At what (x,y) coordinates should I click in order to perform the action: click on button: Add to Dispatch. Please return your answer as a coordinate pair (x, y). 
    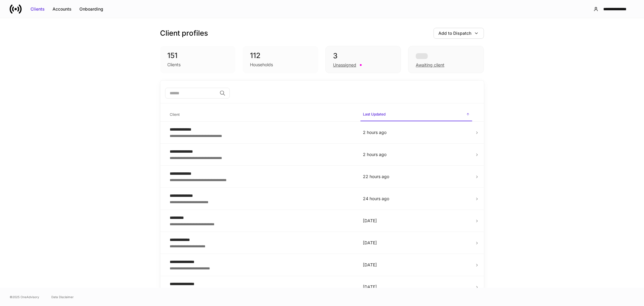
    Looking at the image, I should click on (458, 33).